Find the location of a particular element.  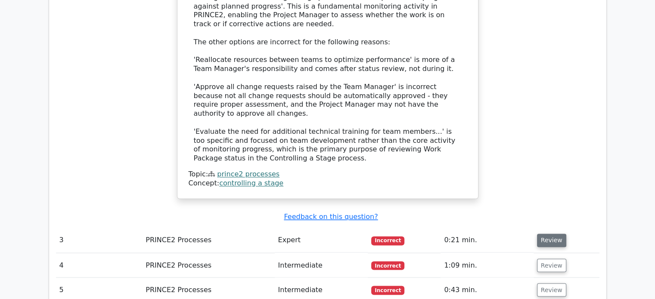

u: Feedback on this question? is located at coordinates (331, 217).